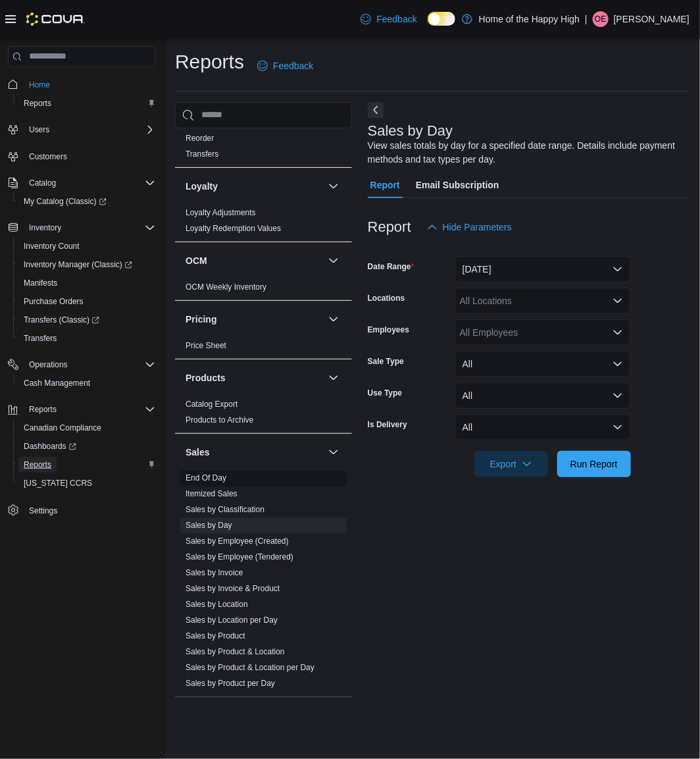 The image size is (700, 759). Describe the element at coordinates (199, 138) in the screenshot. I see `a: Reorder` at that location.